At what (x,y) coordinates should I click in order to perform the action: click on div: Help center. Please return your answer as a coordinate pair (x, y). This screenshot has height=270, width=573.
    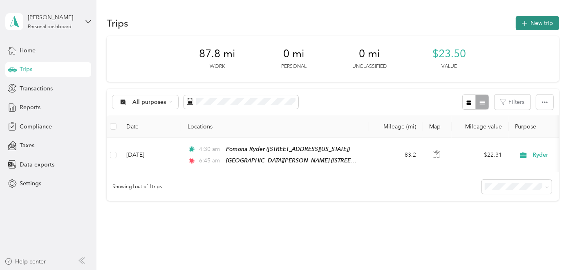
    Looking at the image, I should click on (25, 261).